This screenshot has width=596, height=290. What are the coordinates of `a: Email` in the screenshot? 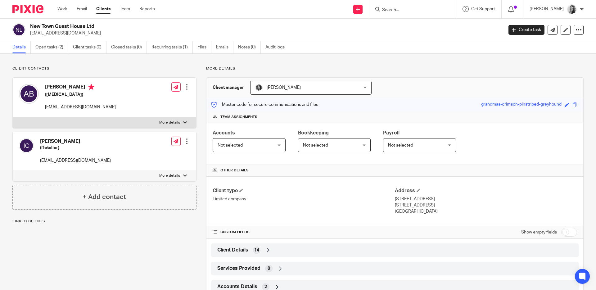 It's located at (82, 9).